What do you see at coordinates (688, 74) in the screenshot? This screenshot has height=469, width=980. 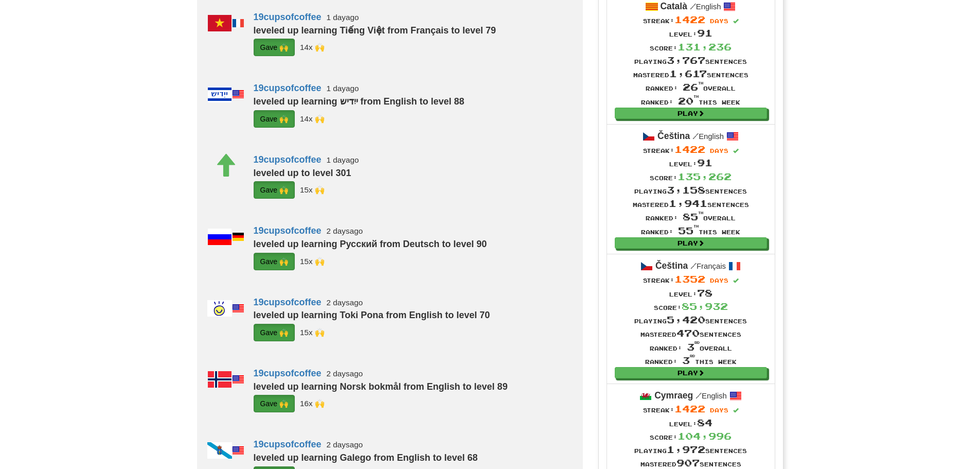 I see `span: 1,617` at bounding box center [688, 74].